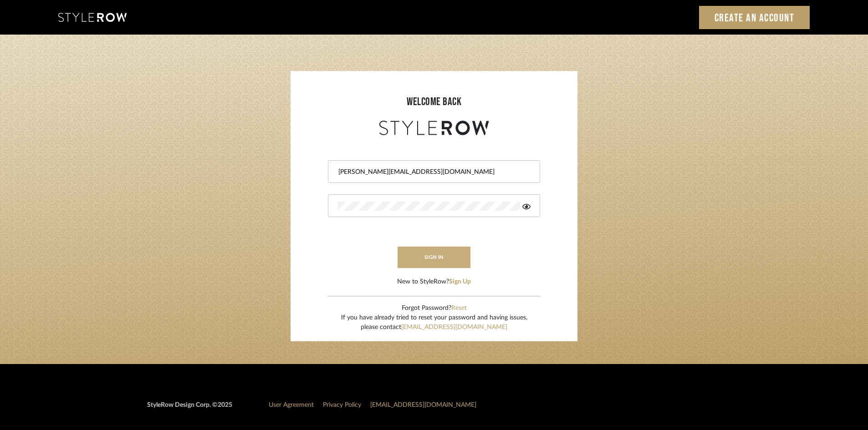 This screenshot has width=868, height=430. What do you see at coordinates (434, 282) in the screenshot?
I see `div: New to StyleRow?` at bounding box center [434, 282].